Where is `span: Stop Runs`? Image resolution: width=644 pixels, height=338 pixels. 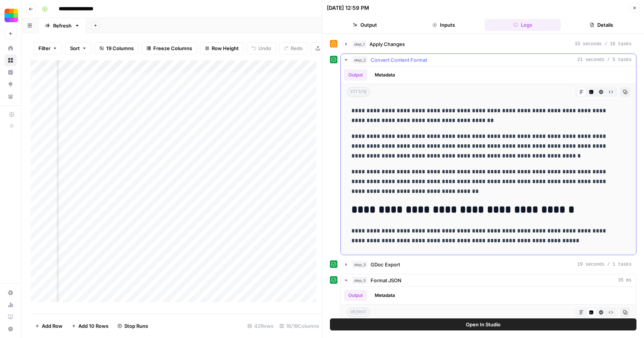
span: Stop Runs is located at coordinates (136, 326).